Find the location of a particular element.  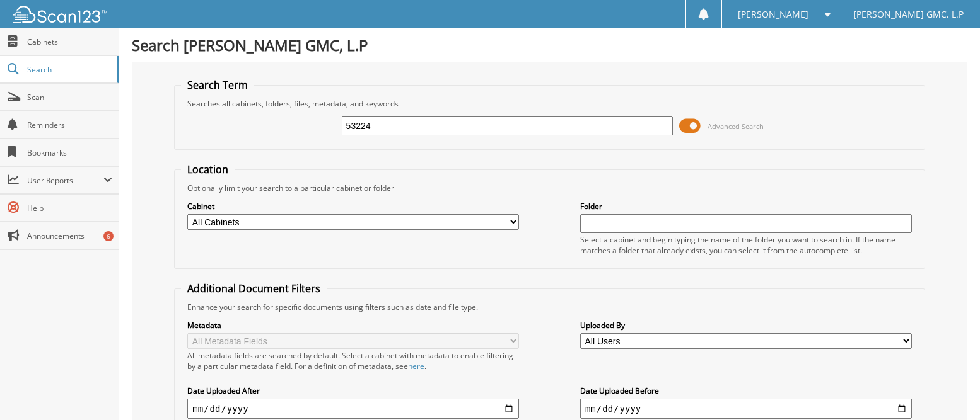

span: Help is located at coordinates (69, 208).